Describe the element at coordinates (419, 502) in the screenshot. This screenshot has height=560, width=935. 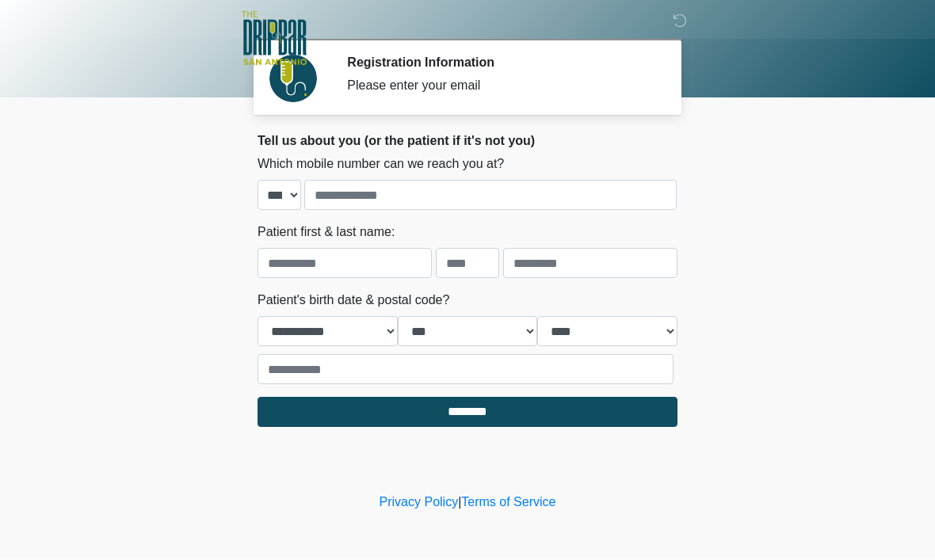
I see `a: Privacy Policy` at that location.